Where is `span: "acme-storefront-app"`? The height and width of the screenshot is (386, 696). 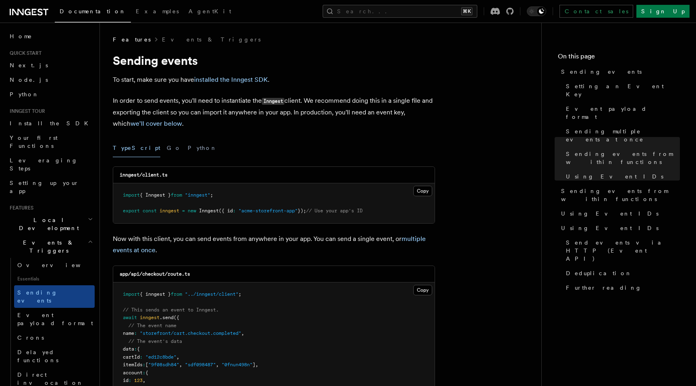 span: "acme-storefront-app" is located at coordinates (268, 211).